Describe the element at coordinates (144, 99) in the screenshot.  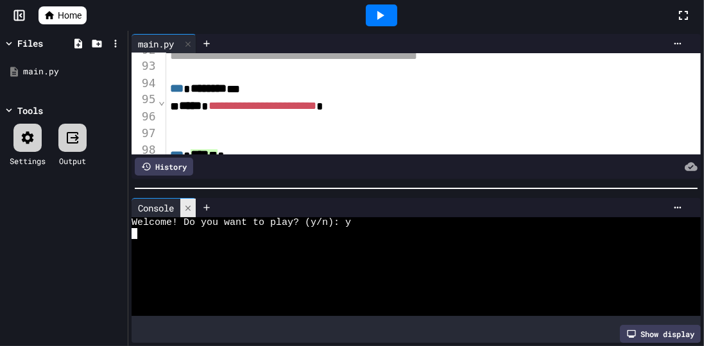
I see `div: 95` at that location.